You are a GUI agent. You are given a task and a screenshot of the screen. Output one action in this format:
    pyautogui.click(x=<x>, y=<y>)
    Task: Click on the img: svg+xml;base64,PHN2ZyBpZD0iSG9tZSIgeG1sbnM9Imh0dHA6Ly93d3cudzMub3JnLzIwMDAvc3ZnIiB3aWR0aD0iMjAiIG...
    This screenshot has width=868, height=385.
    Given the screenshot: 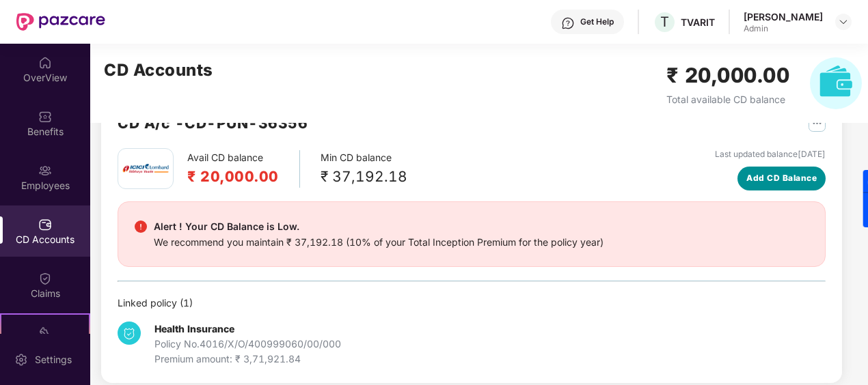 What is the action you would take?
    pyautogui.click(x=45, y=63)
    